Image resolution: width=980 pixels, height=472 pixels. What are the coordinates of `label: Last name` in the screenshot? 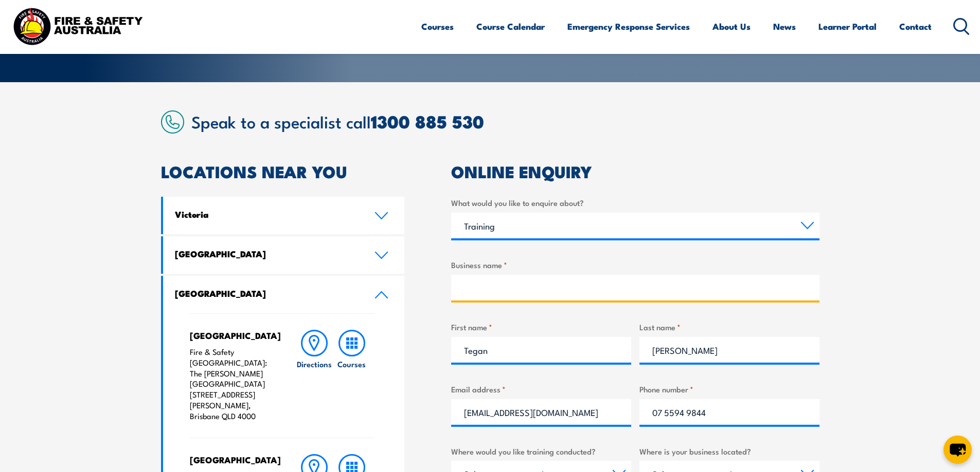 It's located at (729, 327).